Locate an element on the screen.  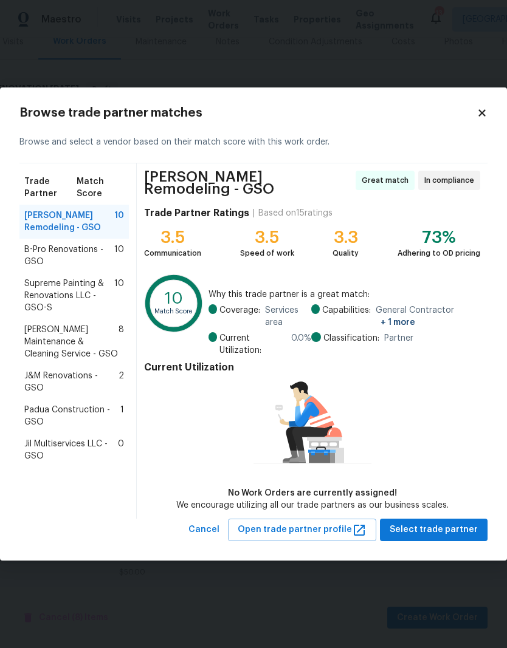
span: In compliance is located at coordinates (451, 180).